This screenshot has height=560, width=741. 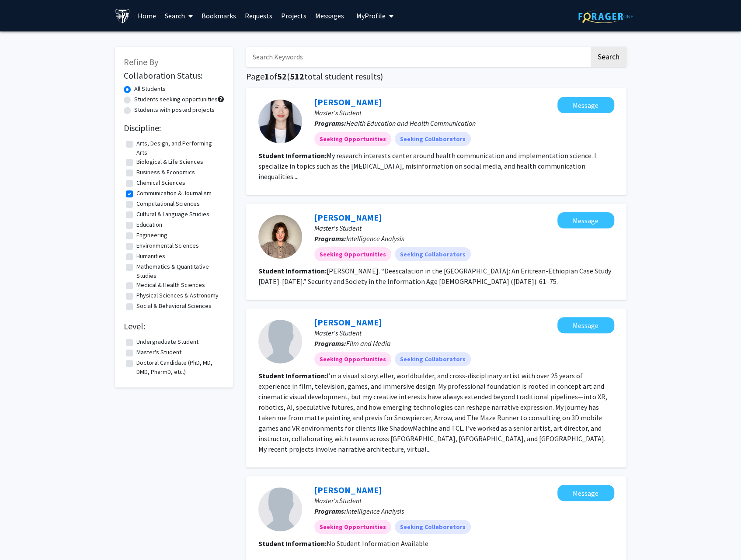 I want to click on label: Undergraduate Student, so click(x=167, y=342).